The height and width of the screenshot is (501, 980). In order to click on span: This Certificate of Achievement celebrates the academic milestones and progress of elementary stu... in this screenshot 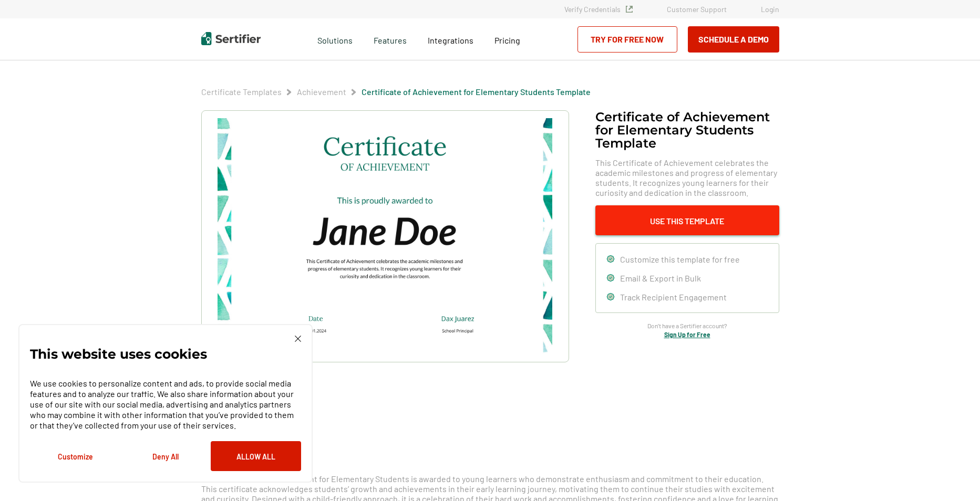, I will do `click(688, 177)`.